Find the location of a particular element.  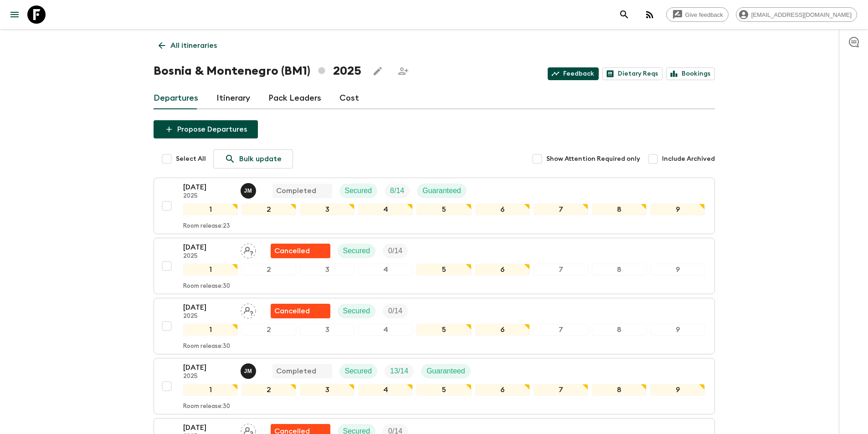

button: menu is located at coordinates (15, 15).